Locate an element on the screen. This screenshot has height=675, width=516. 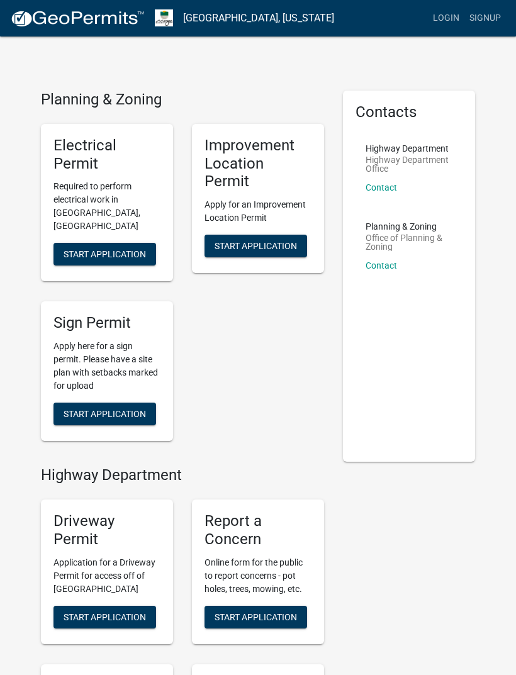
p: Apply for an Improvement Location Permit is located at coordinates (258, 211).